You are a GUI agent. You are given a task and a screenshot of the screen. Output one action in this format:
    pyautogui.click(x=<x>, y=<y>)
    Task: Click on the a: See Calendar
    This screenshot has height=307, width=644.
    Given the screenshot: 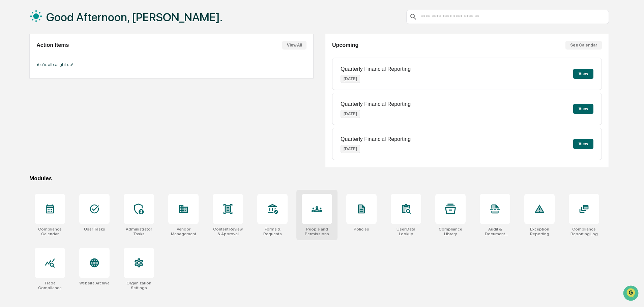 What is the action you would take?
    pyautogui.click(x=584, y=45)
    